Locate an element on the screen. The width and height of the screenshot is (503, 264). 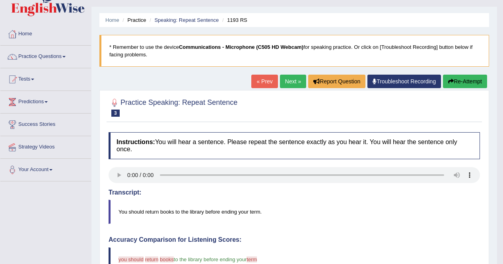
h2: Practice Speaking: Repeat Sentence is located at coordinates (173, 107).